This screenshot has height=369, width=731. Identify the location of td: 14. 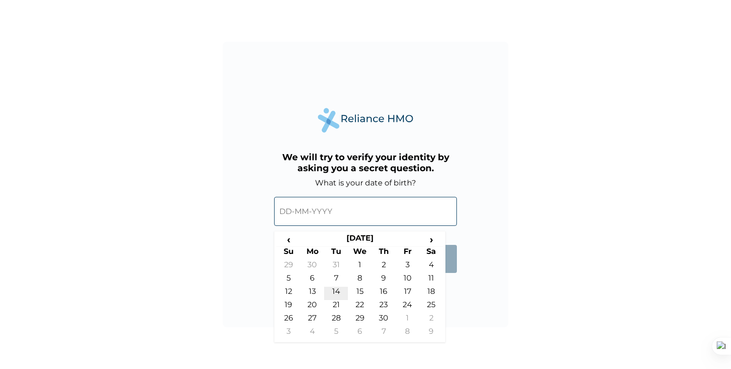
(336, 294).